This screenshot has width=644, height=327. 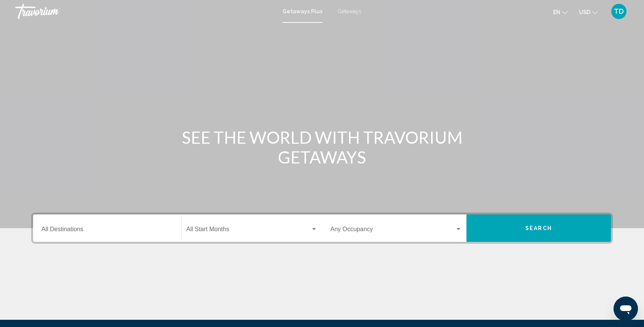 What do you see at coordinates (584, 12) in the screenshot?
I see `span: USD` at bounding box center [584, 12].